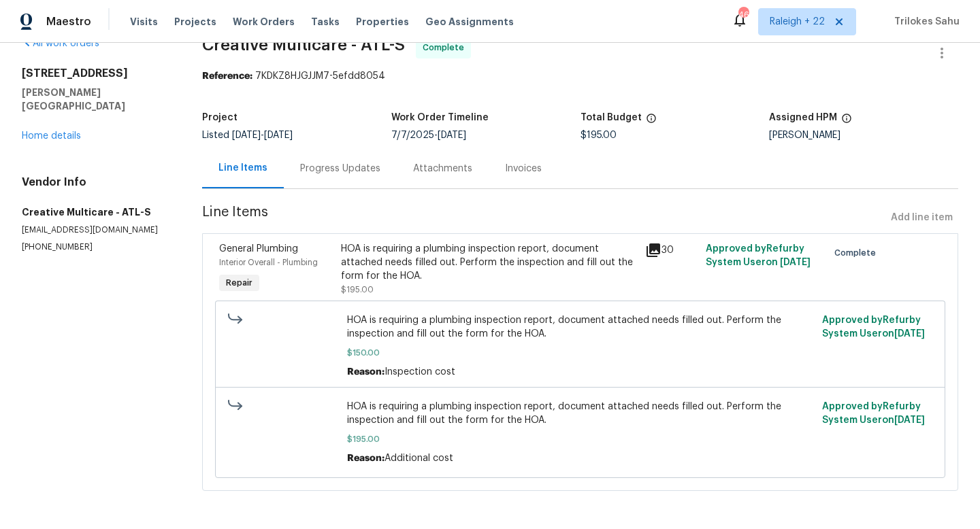 Image resolution: width=980 pixels, height=529 pixels. I want to click on span: Projects, so click(195, 22).